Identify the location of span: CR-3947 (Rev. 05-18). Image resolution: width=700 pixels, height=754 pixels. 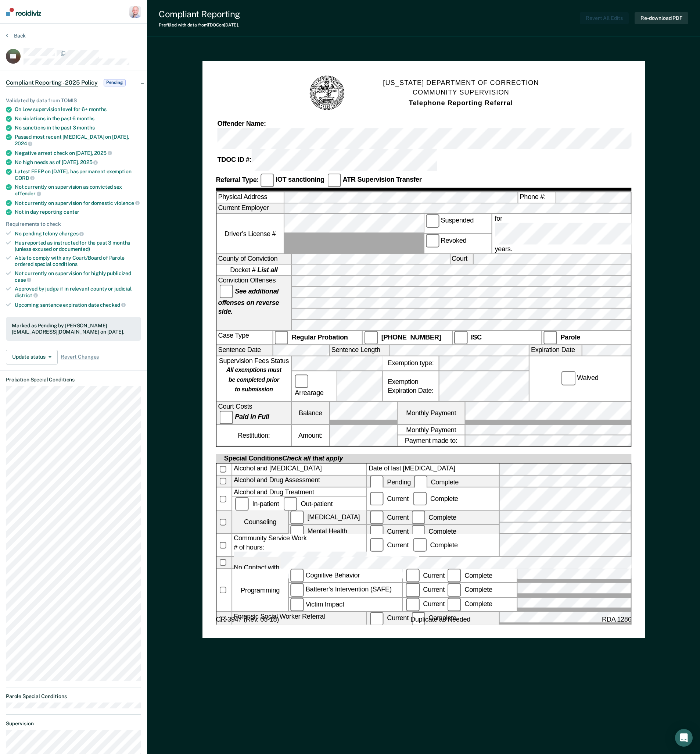
(247, 621).